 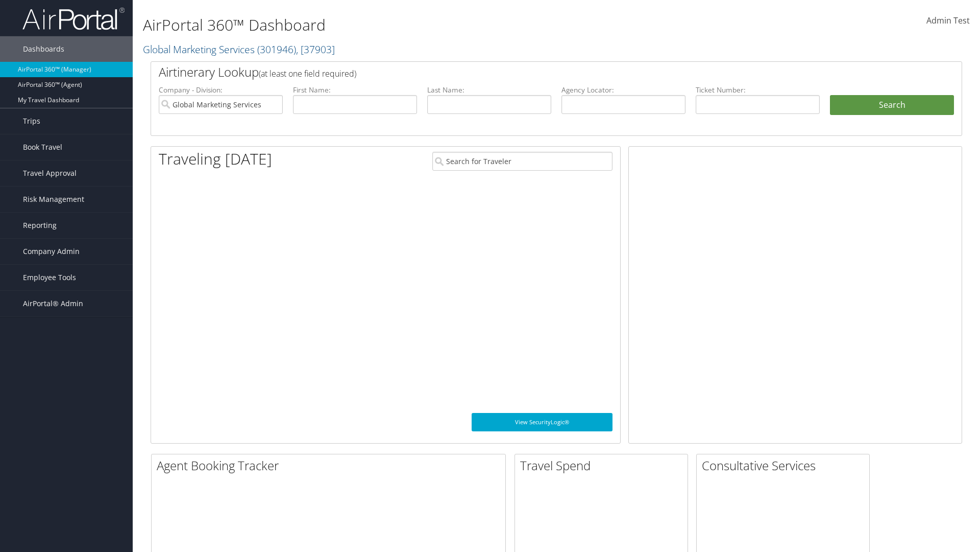 I want to click on a: View SecurityLogic®, so click(x=542, y=422).